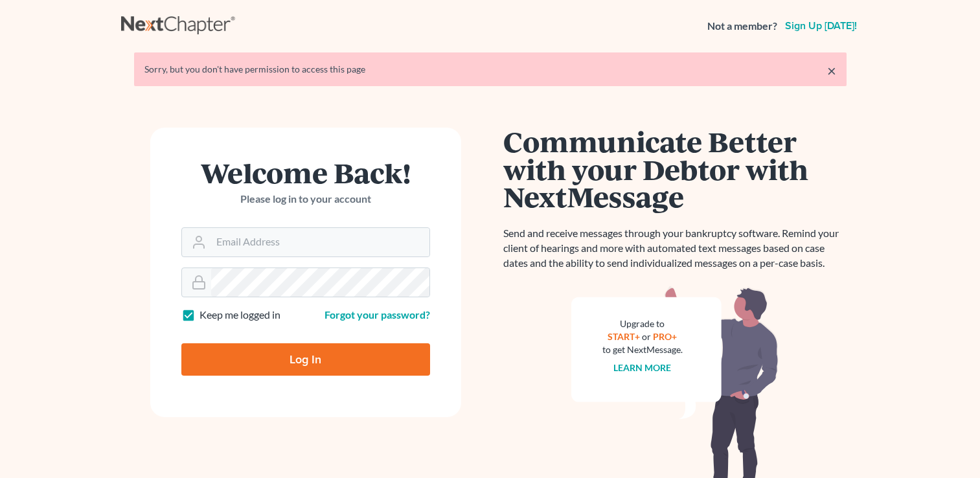  I want to click on strong: Not a member?, so click(743, 26).